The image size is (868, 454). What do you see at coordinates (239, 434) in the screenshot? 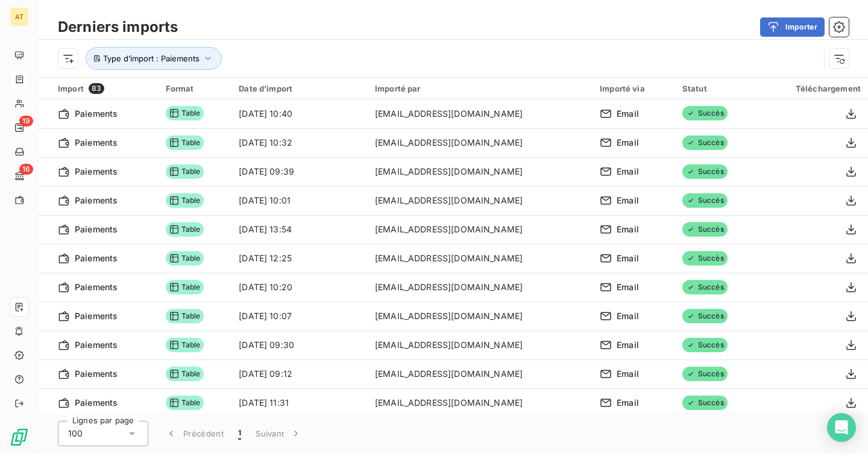
I see `span: 1` at bounding box center [239, 434].